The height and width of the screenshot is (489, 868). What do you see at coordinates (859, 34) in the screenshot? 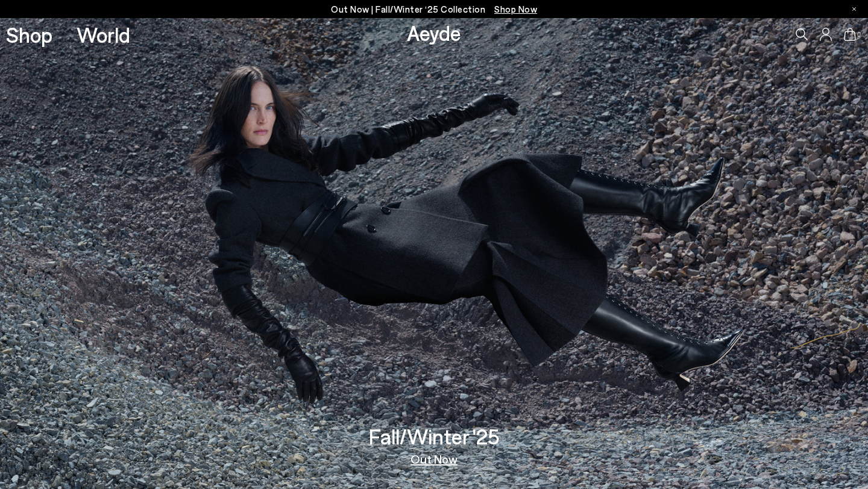
I see `span: 0` at bounding box center [859, 34].